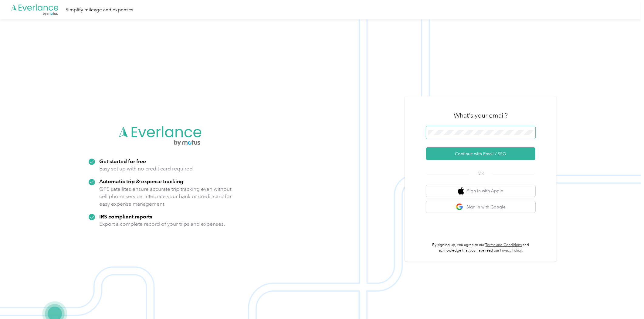 This screenshot has height=319, width=644. I want to click on p: Export a complete record of your trips and expenses., so click(162, 224).